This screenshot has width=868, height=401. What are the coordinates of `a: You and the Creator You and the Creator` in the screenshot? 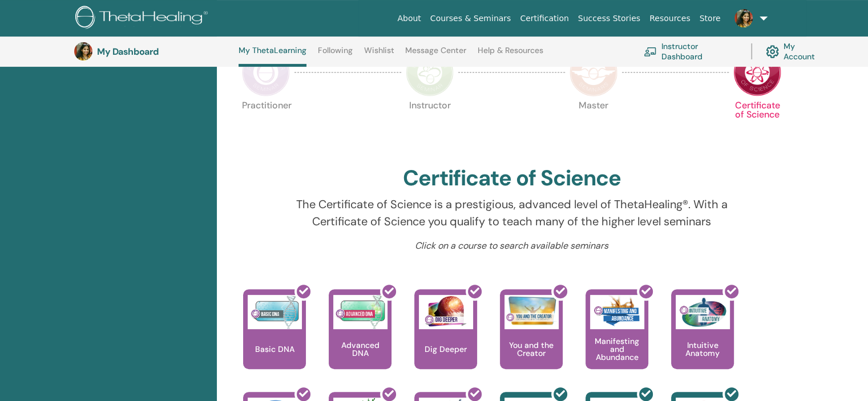 It's located at (531, 341).